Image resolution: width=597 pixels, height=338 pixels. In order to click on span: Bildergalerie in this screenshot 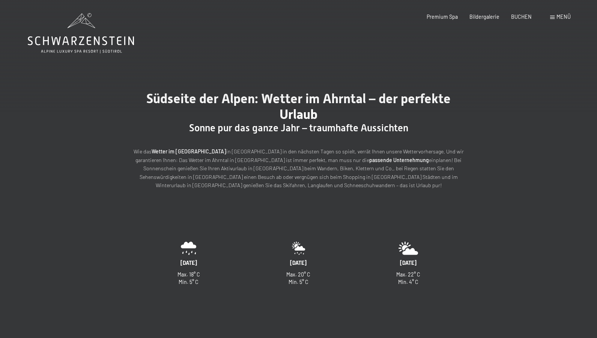, I will do `click(485, 17)`.